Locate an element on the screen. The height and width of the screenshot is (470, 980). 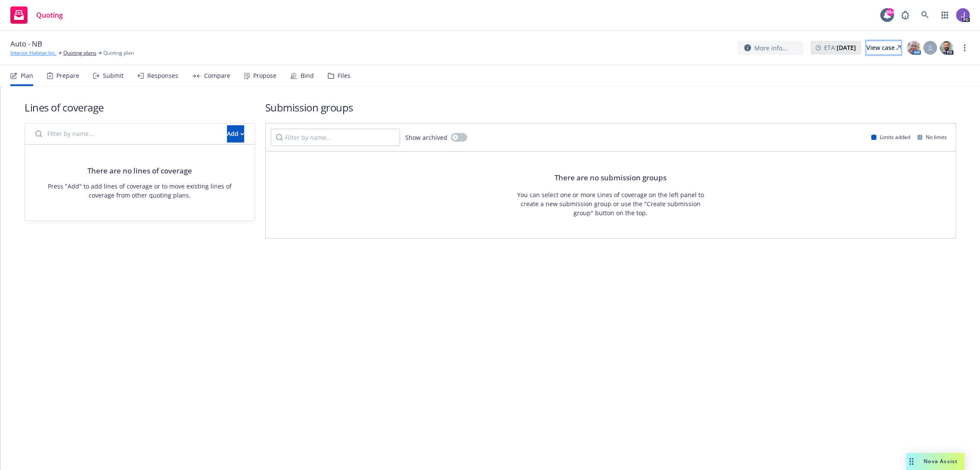
div: No limits is located at coordinates (932, 137).